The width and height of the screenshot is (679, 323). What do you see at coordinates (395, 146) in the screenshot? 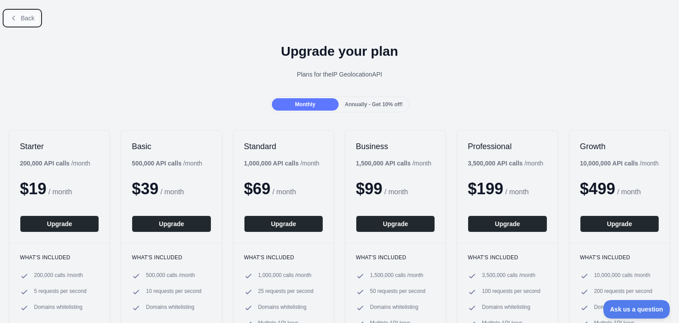
I see `h2: Business` at bounding box center [395, 146].